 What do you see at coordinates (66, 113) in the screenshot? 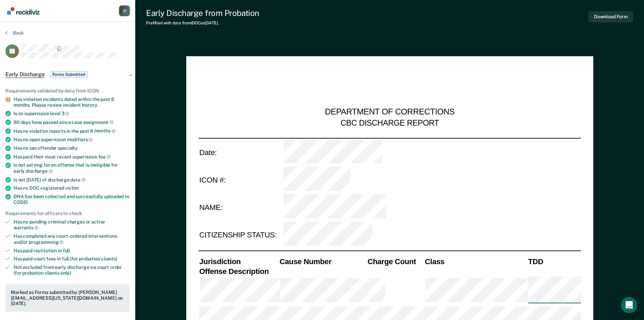
I see `span: 3` at bounding box center [66, 113].